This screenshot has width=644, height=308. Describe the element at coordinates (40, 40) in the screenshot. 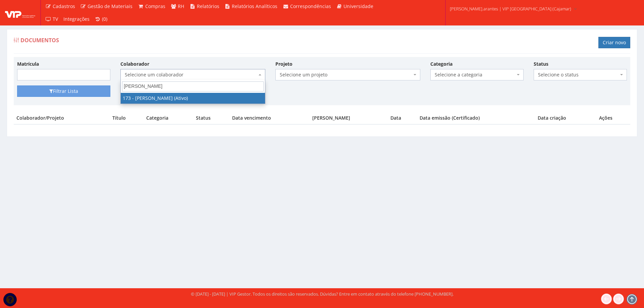

I see `span: Documentos` at that location.